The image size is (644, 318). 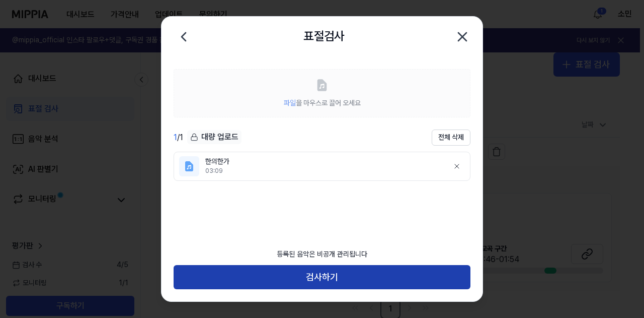 What do you see at coordinates (322, 255) in the screenshot?
I see `div: 등록된 음악은 비공개 관리됩니다` at bounding box center [322, 255].